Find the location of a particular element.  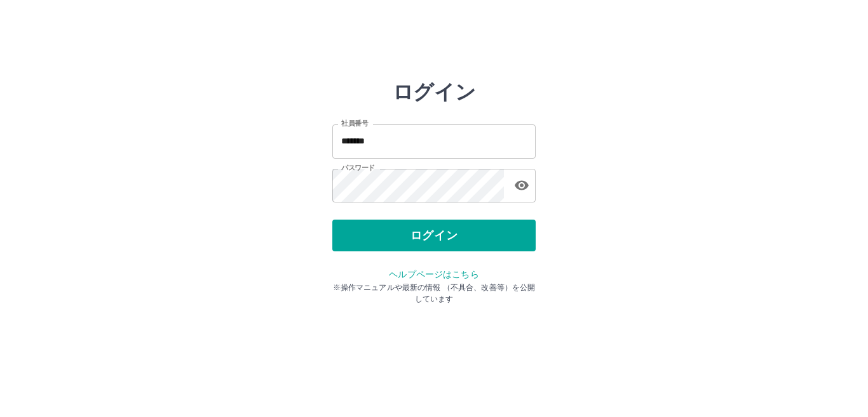

p: ※操作マニュアルや最新の情報 （不具合、改善等）を公開しています is located at coordinates (434, 294).